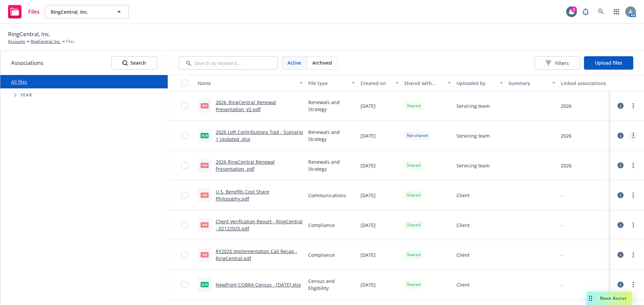  Describe the element at coordinates (17, 42) in the screenshot. I see `a: Accounts` at that location.